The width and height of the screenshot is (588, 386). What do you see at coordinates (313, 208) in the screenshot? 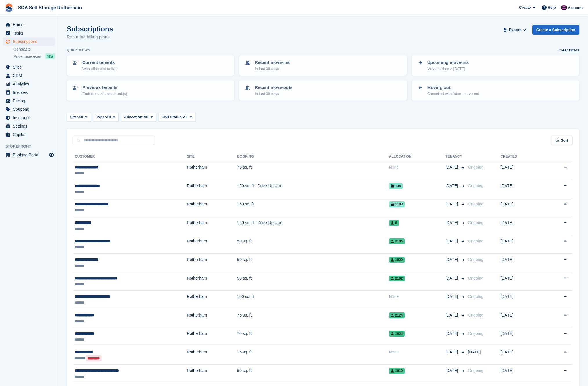
I see `td: 150 sq. ft` at bounding box center [313, 208].